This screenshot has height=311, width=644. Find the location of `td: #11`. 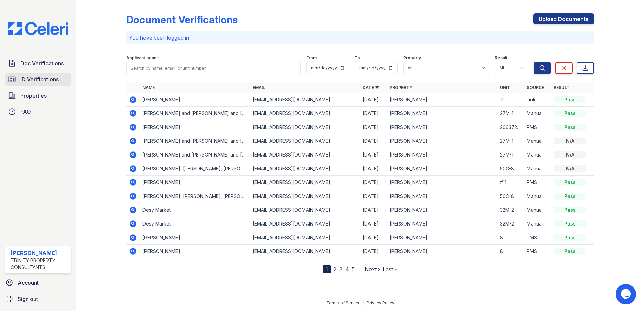

td: #11 is located at coordinates (510, 182).